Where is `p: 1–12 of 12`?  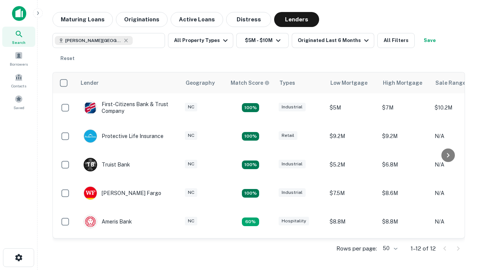
p: 1–12 of 12 is located at coordinates (423, 249).